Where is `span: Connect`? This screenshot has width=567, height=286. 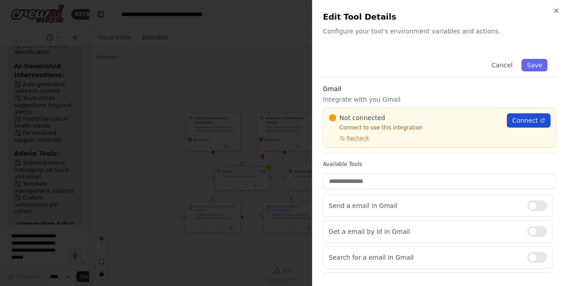 span: Connect is located at coordinates (525, 120).